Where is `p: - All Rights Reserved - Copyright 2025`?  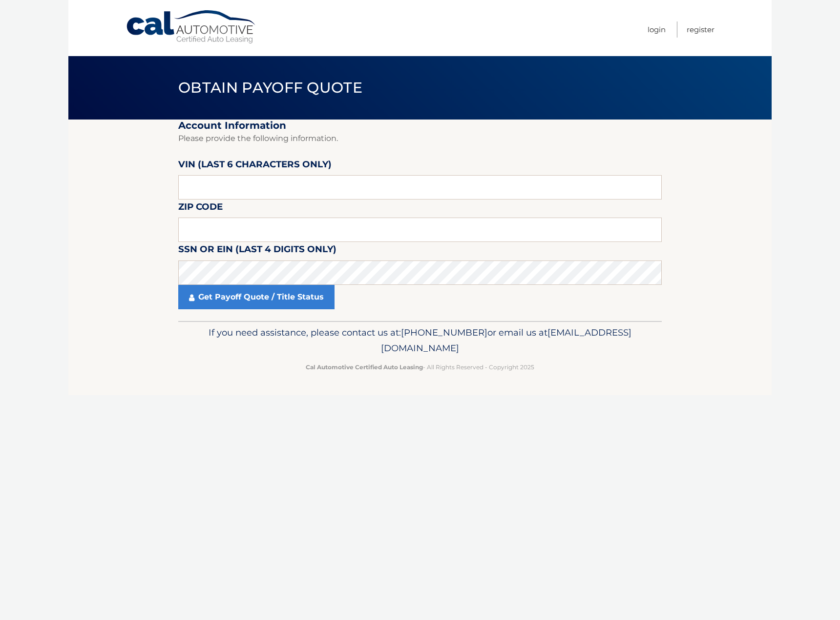 p: - All Rights Reserved - Copyright 2025 is located at coordinates (420, 366).